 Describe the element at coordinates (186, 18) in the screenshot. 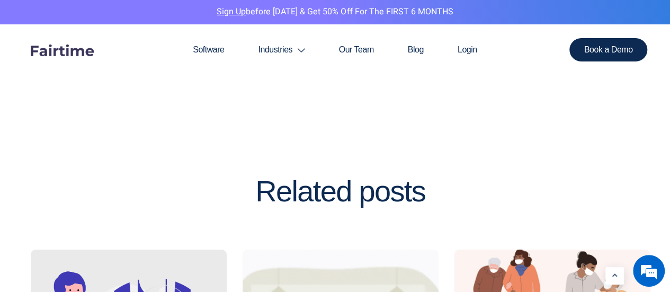

I see `div: Minimize live chat window` at that location.